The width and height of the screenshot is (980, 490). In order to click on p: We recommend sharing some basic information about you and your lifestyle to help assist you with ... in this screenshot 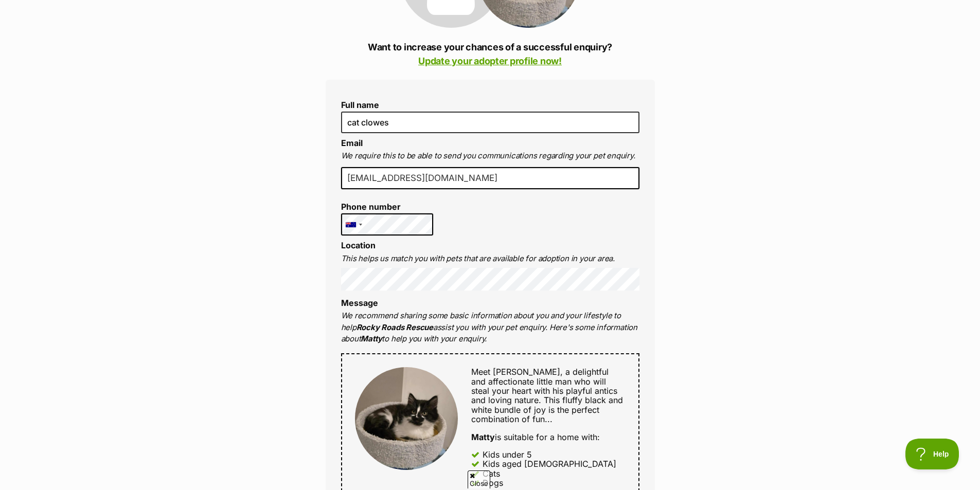, I will do `click(490, 327)`.